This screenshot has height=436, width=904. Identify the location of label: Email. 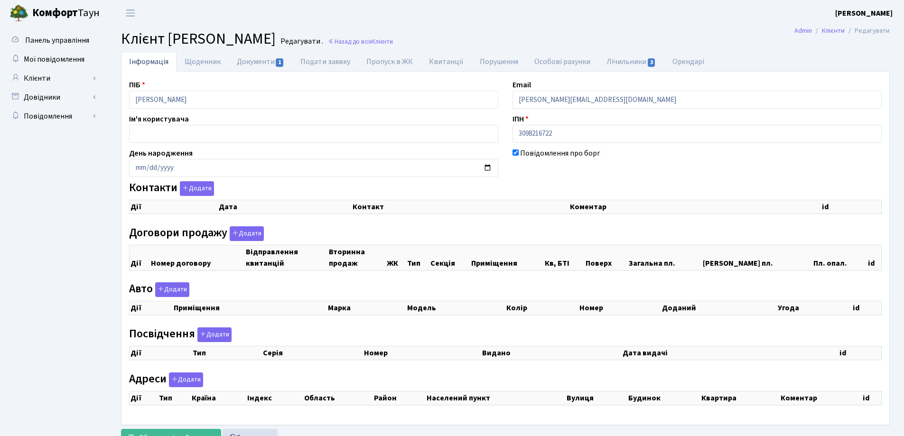
(521, 85).